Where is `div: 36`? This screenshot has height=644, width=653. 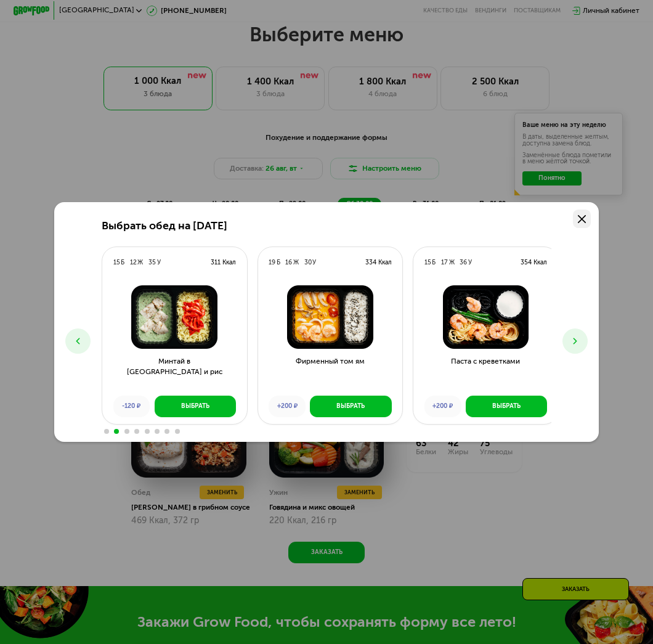 div: 36 is located at coordinates (463, 263).